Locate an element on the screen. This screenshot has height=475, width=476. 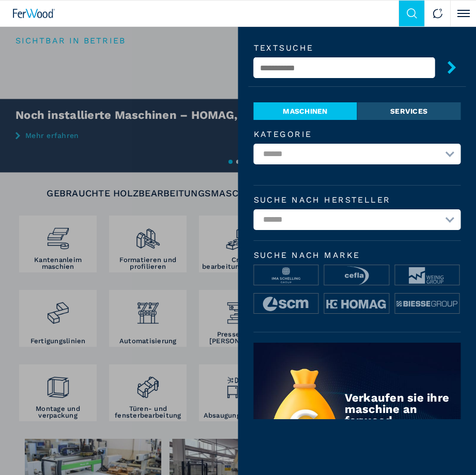
label: Textsuche is located at coordinates (344, 48).